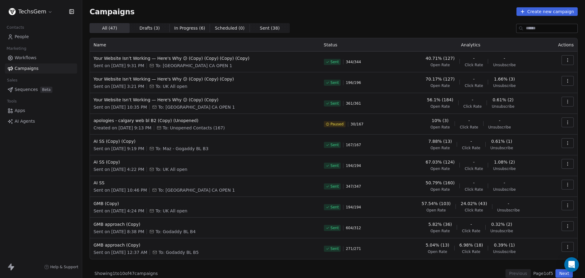 The image size is (585, 278). What do you see at coordinates (22, 37) in the screenshot?
I see `span: People` at bounding box center [22, 37].